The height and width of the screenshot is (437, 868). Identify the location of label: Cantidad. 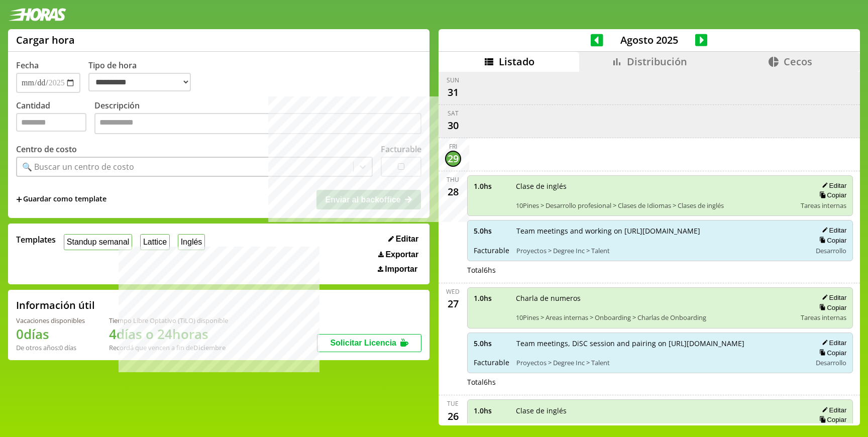
(55, 119).